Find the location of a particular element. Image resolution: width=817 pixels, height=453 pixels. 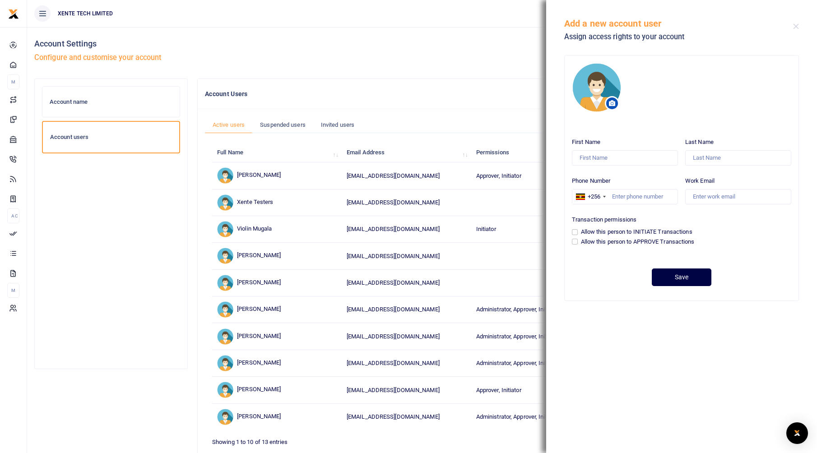

a: Invited users is located at coordinates (338, 125).